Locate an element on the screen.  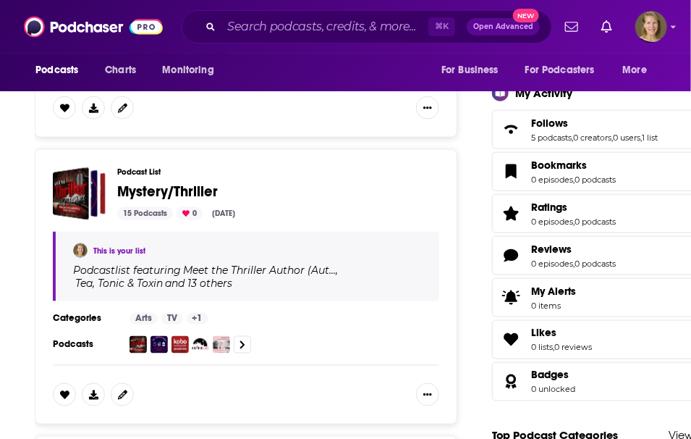
a: 1 list is located at coordinates (651, 138).